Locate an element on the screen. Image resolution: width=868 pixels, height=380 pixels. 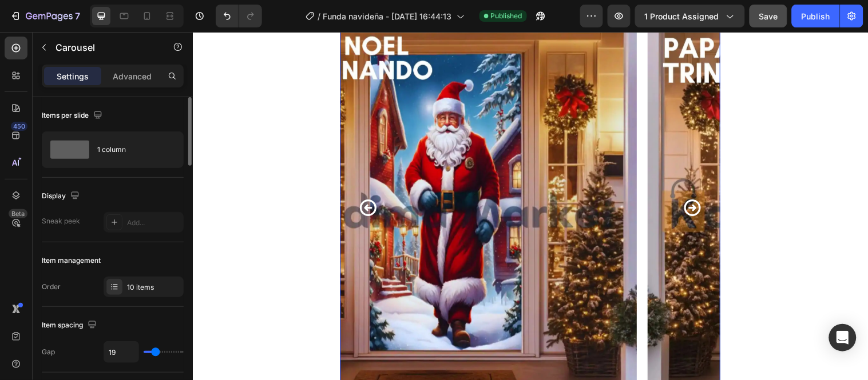
button: Carousel Next Arrow is located at coordinates (508, 178).